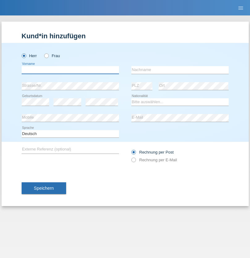 The image size is (250, 258). What do you see at coordinates (152, 152) in the screenshot?
I see `label: Rechnung per Post` at bounding box center [152, 152].